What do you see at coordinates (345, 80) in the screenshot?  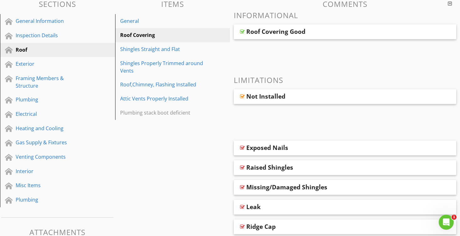 I see `h3: Limitations` at bounding box center [345, 80].